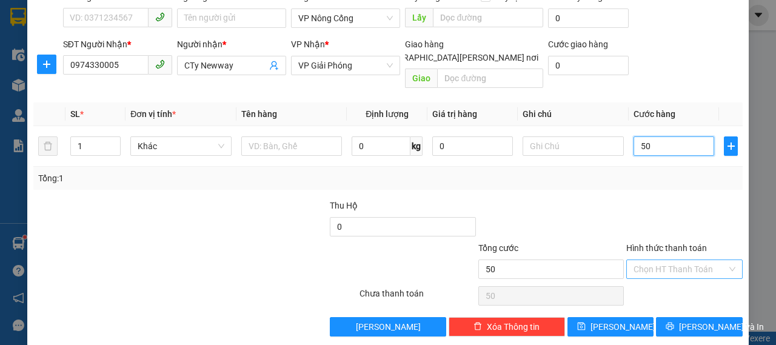  I want to click on span: SL, so click(75, 114).